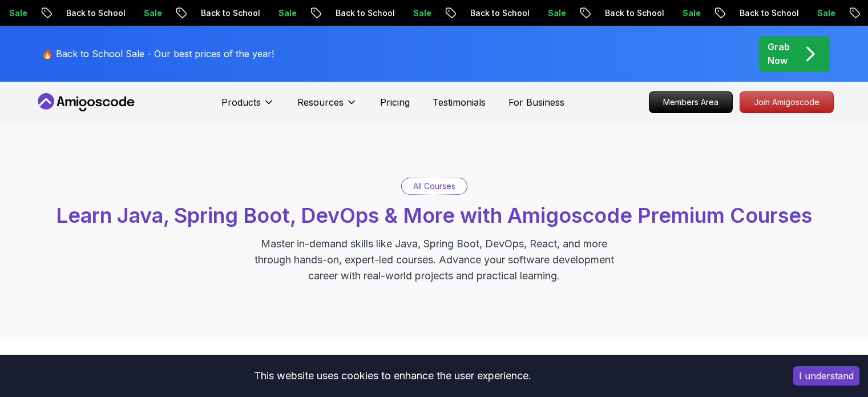 Image resolution: width=868 pixels, height=397 pixels. What do you see at coordinates (786, 102) in the screenshot?
I see `a: Join Amigoscode` at bounding box center [786, 102].